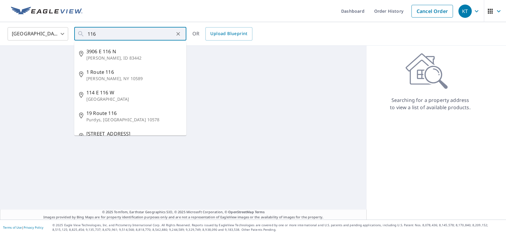  What do you see at coordinates (229, 34) in the screenshot?
I see `span: Upload Blueprint` at bounding box center [229, 34].